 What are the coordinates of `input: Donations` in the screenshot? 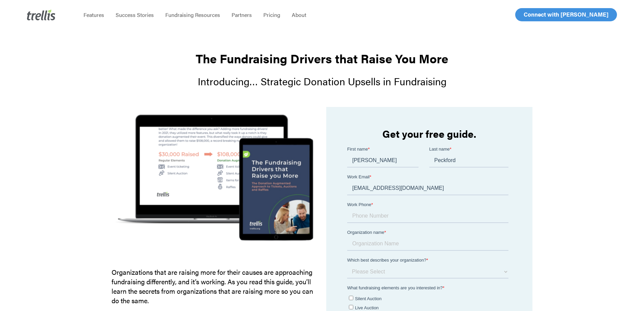 It's located at (4, 198).